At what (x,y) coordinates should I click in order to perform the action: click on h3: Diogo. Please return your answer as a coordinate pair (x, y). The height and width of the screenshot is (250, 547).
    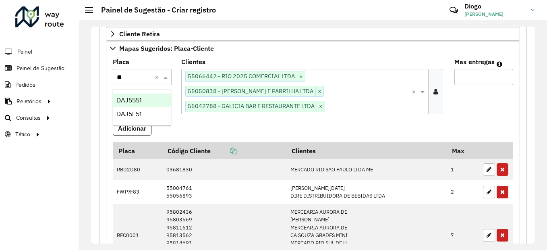
    Looking at the image, I should click on (495, 6).